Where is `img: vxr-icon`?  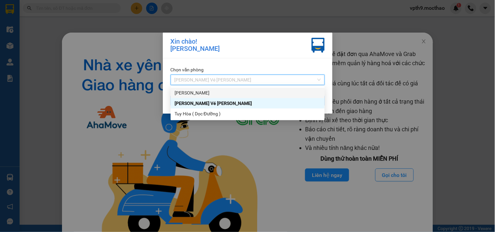 img: vxr-icon is located at coordinates (318, 45).